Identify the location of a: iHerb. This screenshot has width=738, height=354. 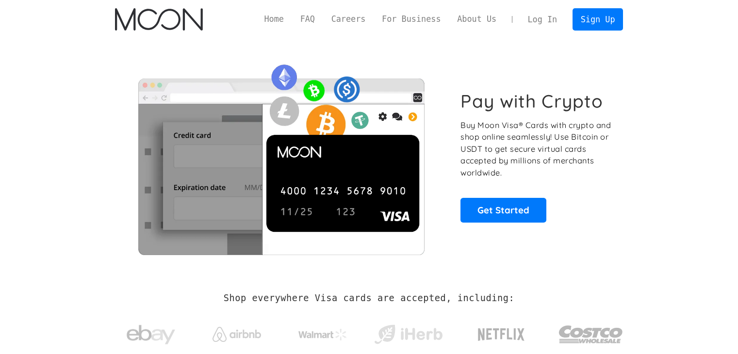
(408, 332).